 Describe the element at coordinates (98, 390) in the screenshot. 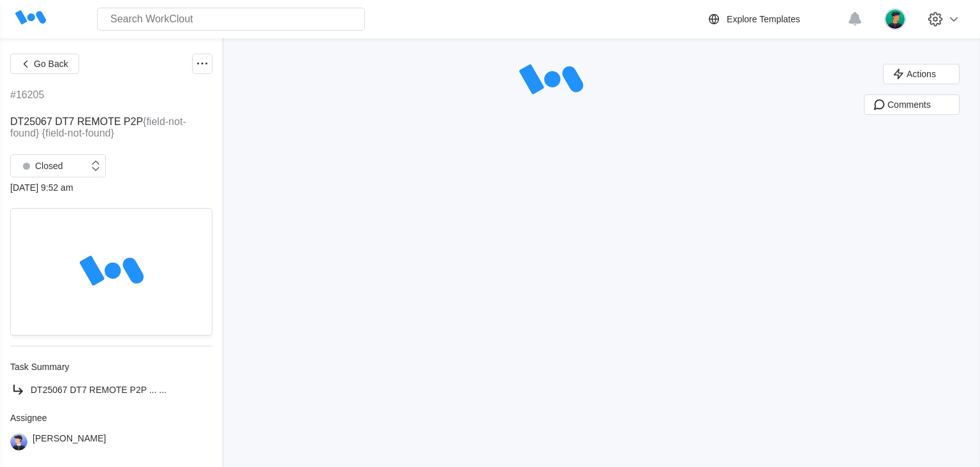

I see `span: DT25067 DT7 REMOTE P2P ... ...` at that location.